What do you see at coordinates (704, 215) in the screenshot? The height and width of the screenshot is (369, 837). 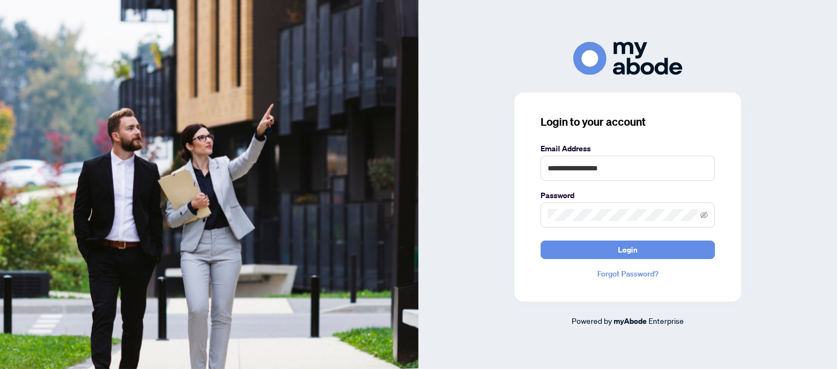 I see `span: eye-invisible` at bounding box center [704, 215].